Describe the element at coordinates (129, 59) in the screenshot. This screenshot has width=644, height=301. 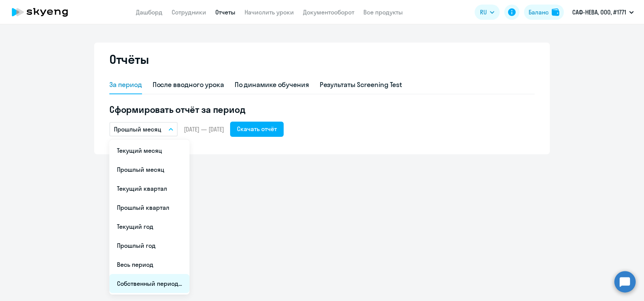
I see `h2: Отчёты` at that location.